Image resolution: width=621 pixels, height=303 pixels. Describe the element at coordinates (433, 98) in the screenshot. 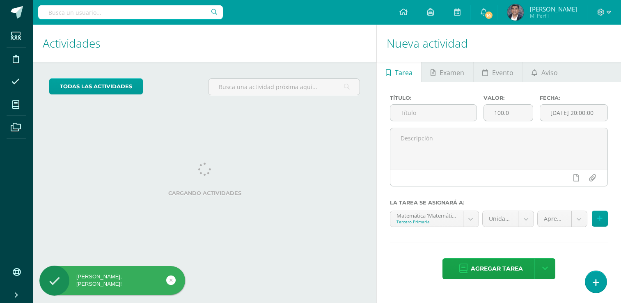

I see `label: Título:` at that location.